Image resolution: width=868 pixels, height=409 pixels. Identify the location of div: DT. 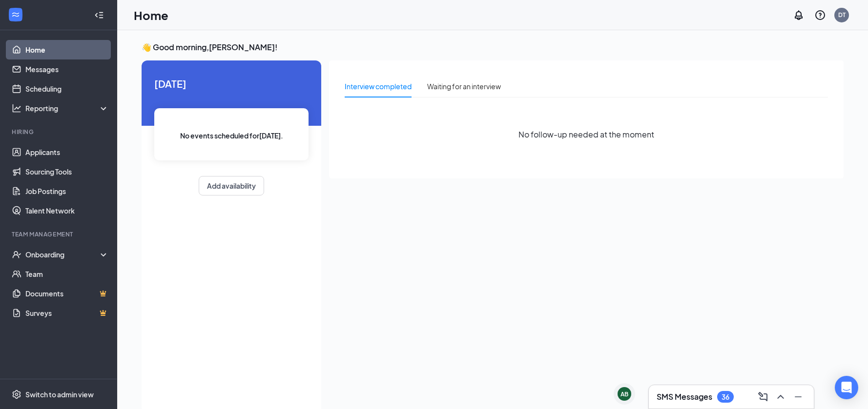
(841, 14).